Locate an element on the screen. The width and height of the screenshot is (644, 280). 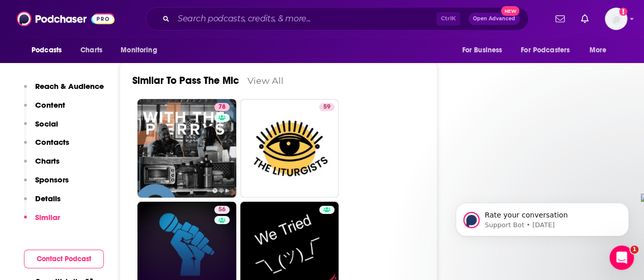
span: For Business is located at coordinates (481, 50).